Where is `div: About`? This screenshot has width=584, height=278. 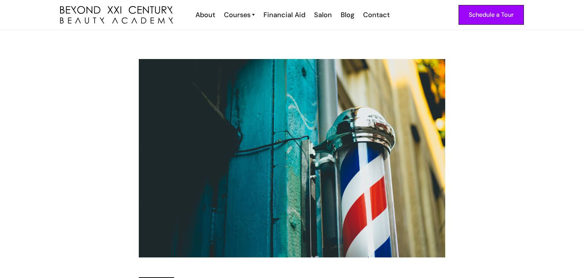 div: About is located at coordinates (205, 15).